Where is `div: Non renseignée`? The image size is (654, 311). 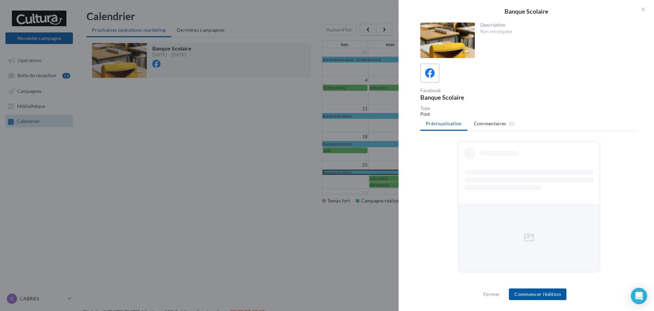 div: Non renseignée is located at coordinates (557, 32).